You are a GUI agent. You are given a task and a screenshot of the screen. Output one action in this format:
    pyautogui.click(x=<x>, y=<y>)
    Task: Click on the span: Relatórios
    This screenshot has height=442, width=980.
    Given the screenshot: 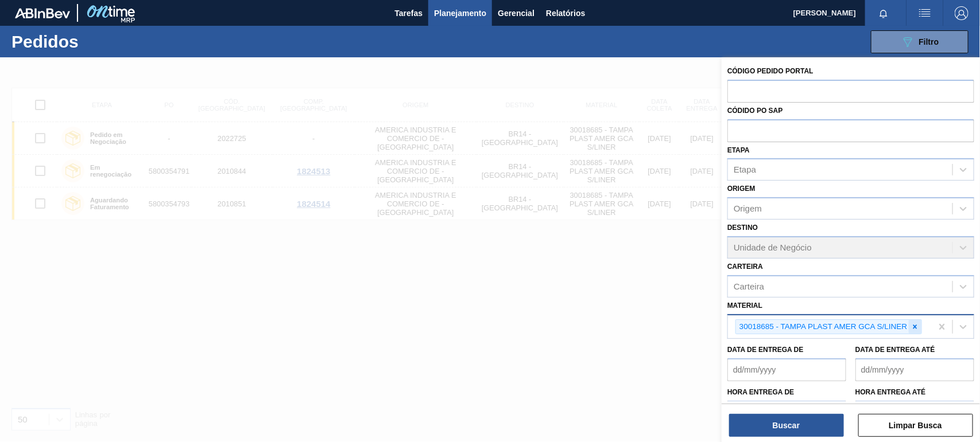 What is the action you would take?
    pyautogui.click(x=565, y=13)
    